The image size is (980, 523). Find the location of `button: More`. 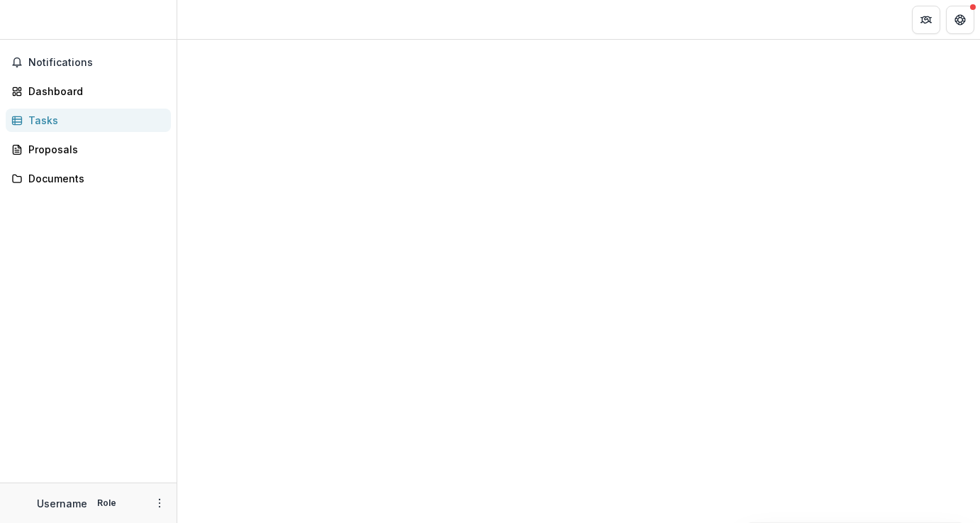

button: More is located at coordinates (159, 503).